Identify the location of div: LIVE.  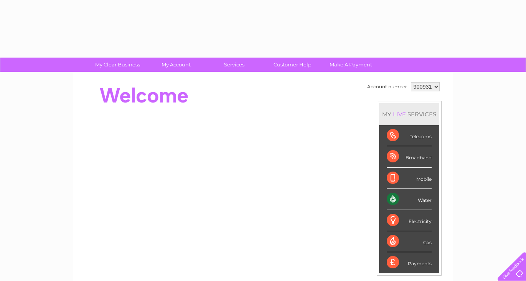
(399, 114).